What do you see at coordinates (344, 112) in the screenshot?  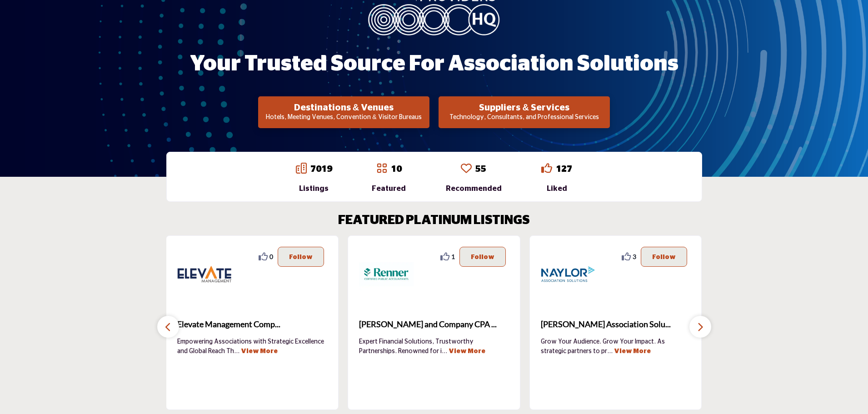 I see `button: Destinations & Venues Hotels, Meeting Venues, Convention & Visitor Bureaus` at bounding box center [344, 112].